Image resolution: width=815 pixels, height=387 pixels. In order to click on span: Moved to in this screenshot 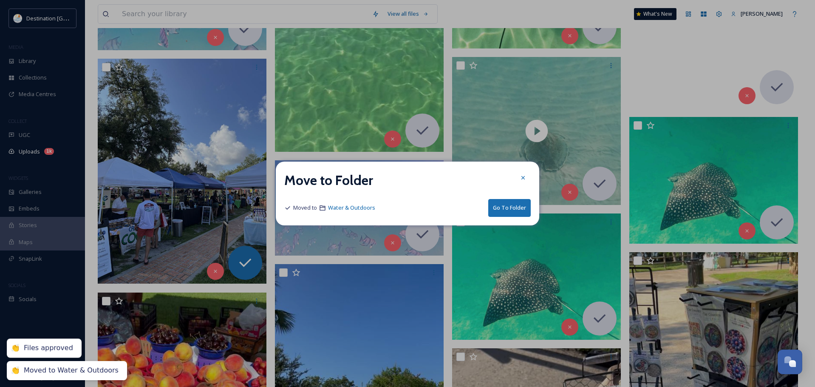, I will do `click(305, 207)`.